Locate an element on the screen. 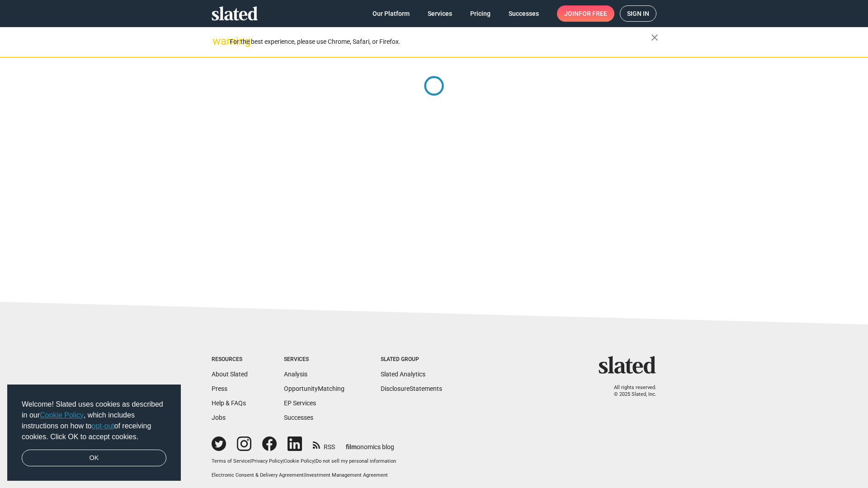 Image resolution: width=868 pixels, height=488 pixels. span: for free is located at coordinates (592, 14).